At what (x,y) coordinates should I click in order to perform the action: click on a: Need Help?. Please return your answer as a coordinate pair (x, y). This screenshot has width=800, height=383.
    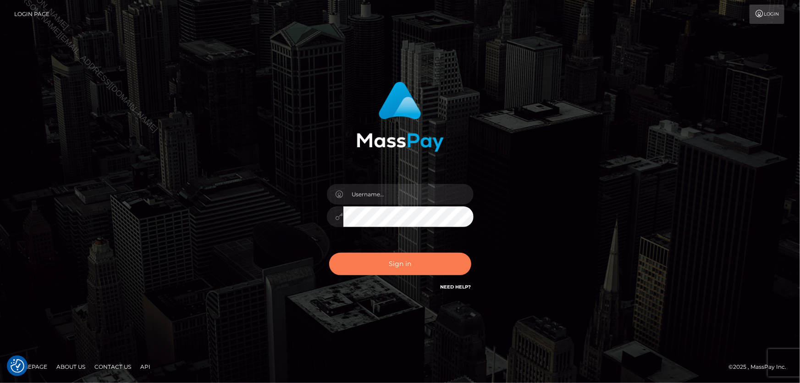
    Looking at the image, I should click on (456, 286).